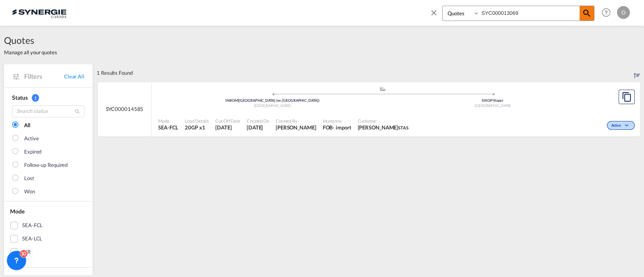 The height and width of the screenshot is (277, 644). What do you see at coordinates (197, 121) in the screenshot?
I see `span: Load Details` at bounding box center [197, 121].